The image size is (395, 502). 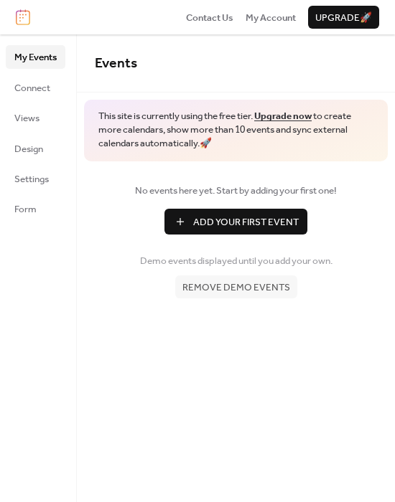 What do you see at coordinates (116, 63) in the screenshot?
I see `span: Events` at bounding box center [116, 63].